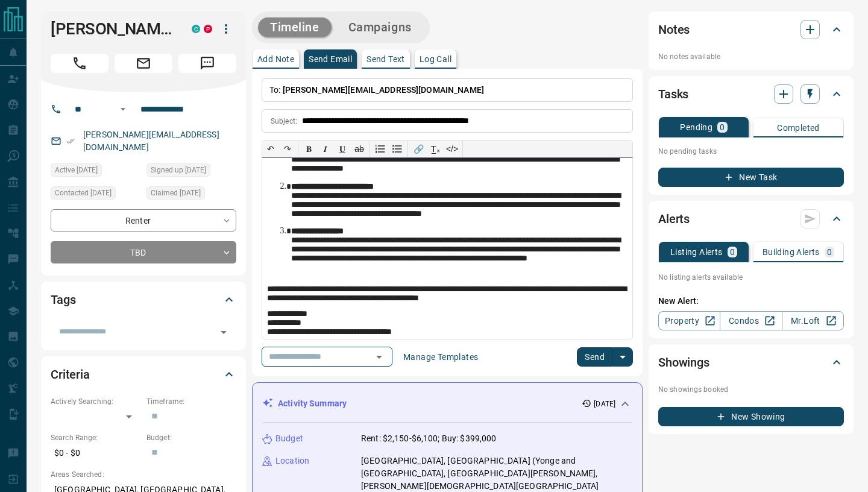 Image resolution: width=868 pixels, height=492 pixels. Describe the element at coordinates (751, 301) in the screenshot. I see `p: New Alert:` at that location.